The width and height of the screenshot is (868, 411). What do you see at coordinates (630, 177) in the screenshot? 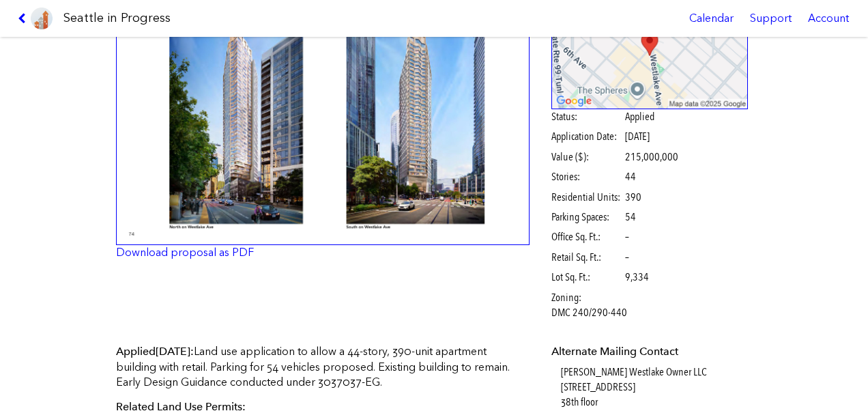
I see `span: 44` at bounding box center [630, 177].